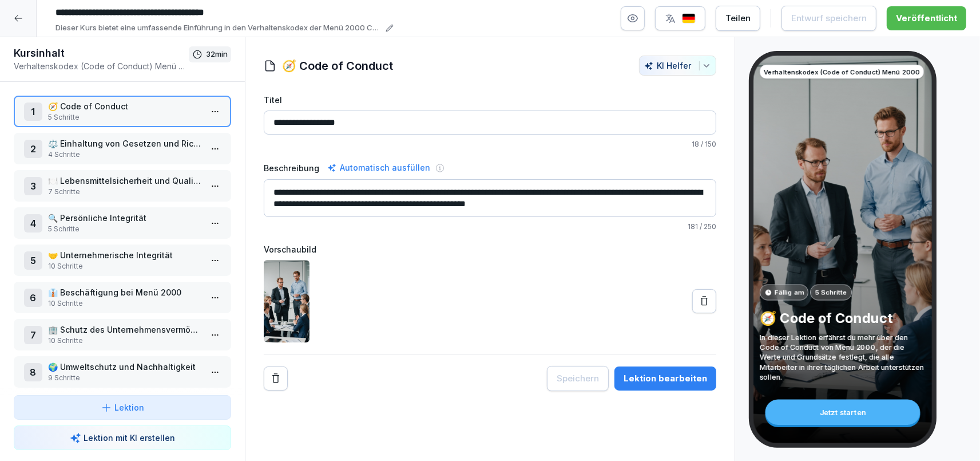 Image resolution: width=980 pixels, height=461 pixels. What do you see at coordinates (125, 192) in the screenshot?
I see `p: 7 Schritte` at bounding box center [125, 192].